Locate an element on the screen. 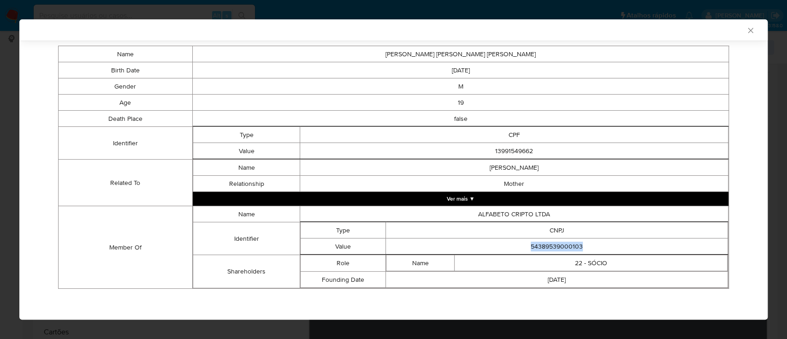 The height and width of the screenshot is (339, 787). td: Relationship is located at coordinates (246, 183).